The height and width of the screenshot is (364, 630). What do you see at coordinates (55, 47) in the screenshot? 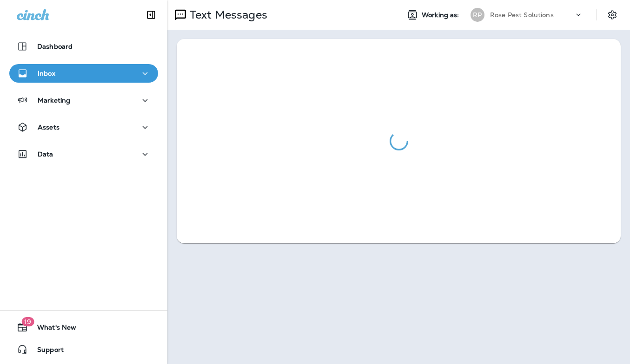
I see `p: Dashboard` at bounding box center [55, 47].